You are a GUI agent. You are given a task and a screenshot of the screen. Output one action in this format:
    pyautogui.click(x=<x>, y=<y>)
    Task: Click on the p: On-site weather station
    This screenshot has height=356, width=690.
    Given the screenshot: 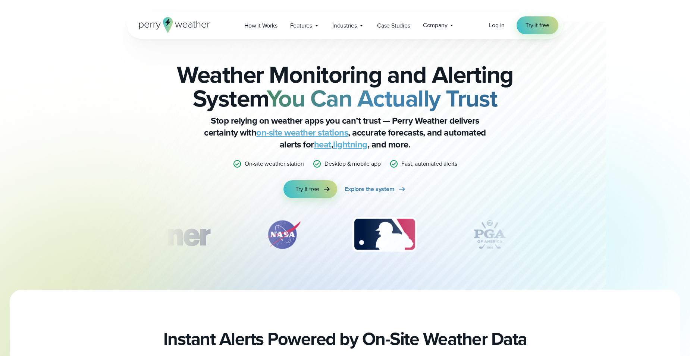 What is the action you would take?
    pyautogui.click(x=274, y=164)
    